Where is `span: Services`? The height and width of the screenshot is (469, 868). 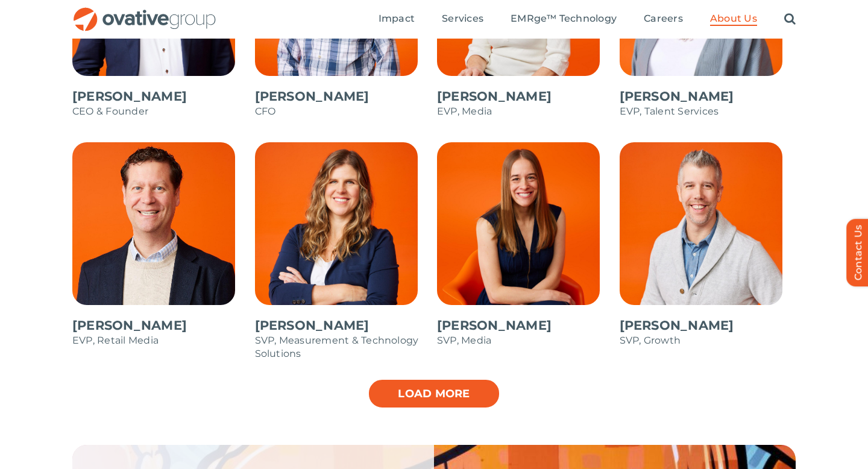 span: Services is located at coordinates (462, 18).